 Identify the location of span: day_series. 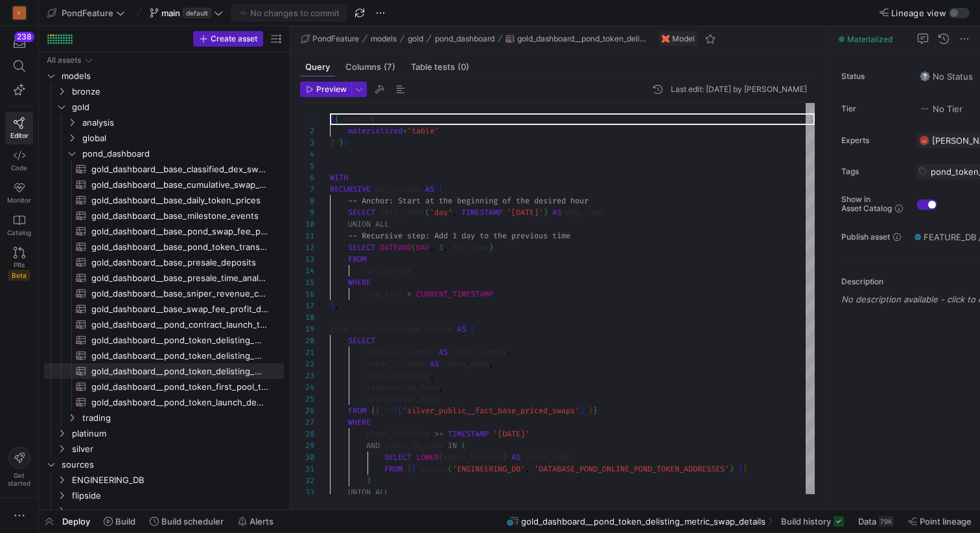
(398, 190).